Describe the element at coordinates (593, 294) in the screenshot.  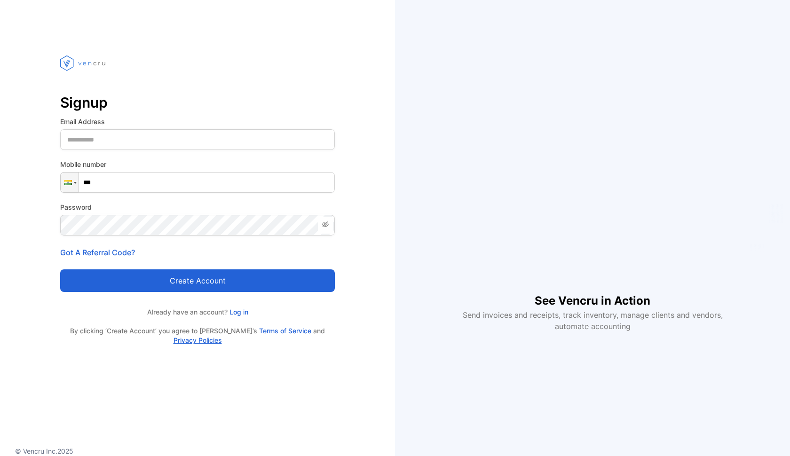
I see `h1: See Vencru in Action` at that location.